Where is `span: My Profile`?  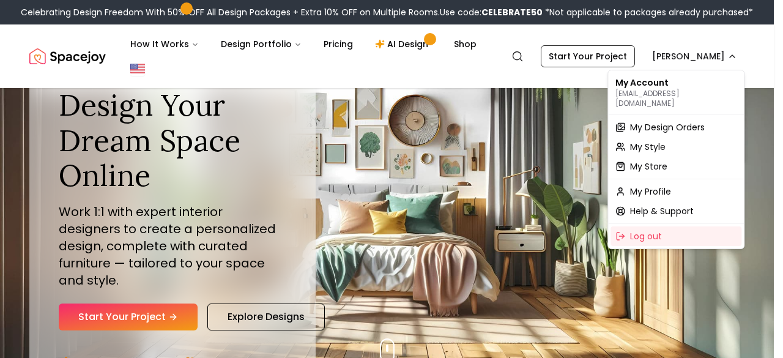 span: My Profile is located at coordinates (650, 191).